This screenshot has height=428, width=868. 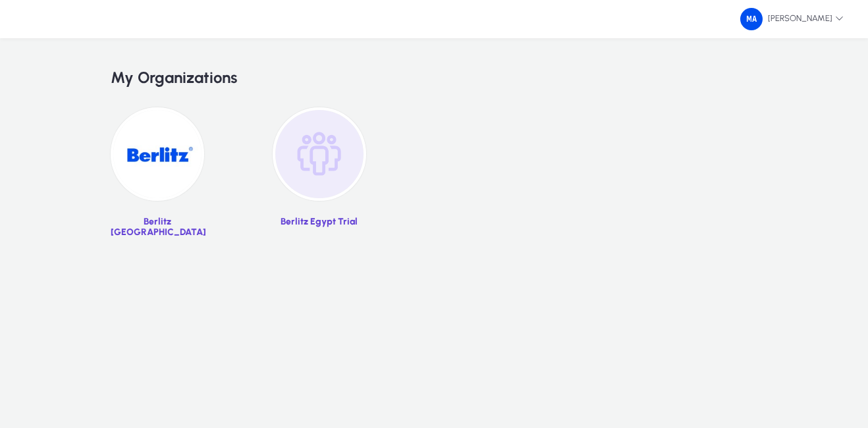 What do you see at coordinates (434, 78) in the screenshot?
I see `h2: My Organizations` at bounding box center [434, 78].